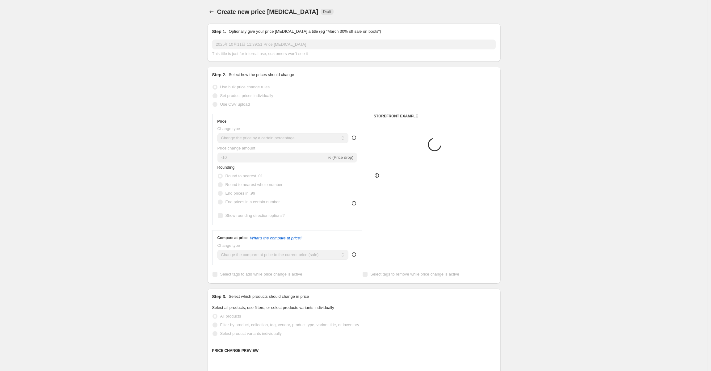  Describe the element at coordinates (272, 158) in the screenshot. I see `input: -15` at that location.